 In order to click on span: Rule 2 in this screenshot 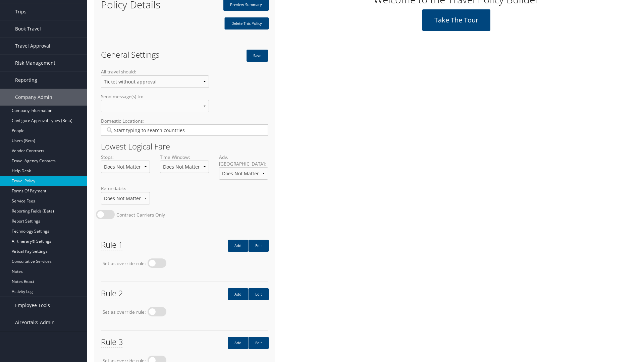, I will do `click(112, 293)`.